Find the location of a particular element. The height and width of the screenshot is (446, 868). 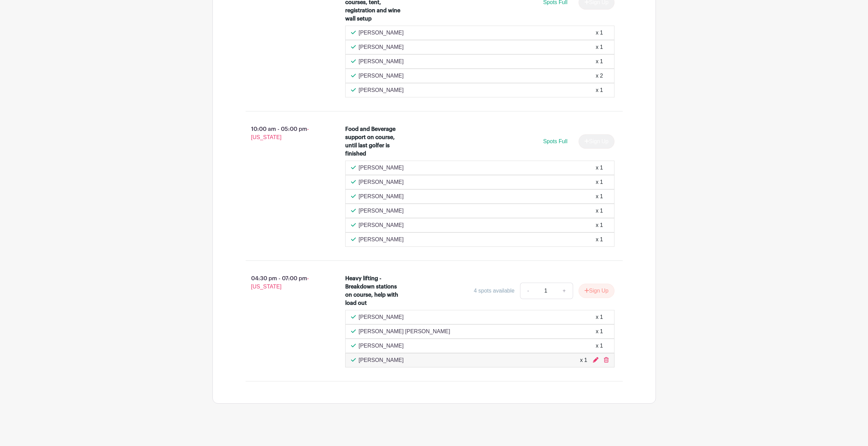

p: 10:00 am - 05:00 pm is located at coordinates (284, 133).